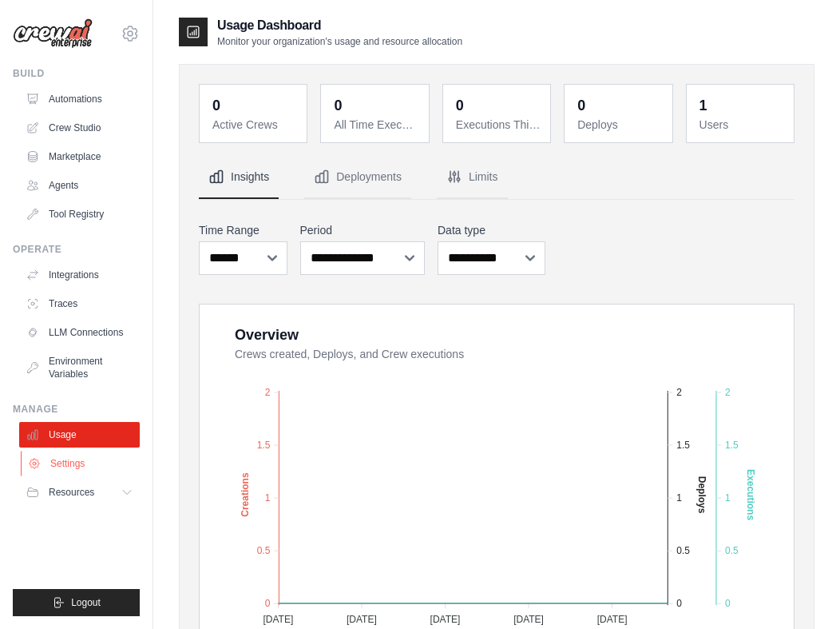 Image resolution: width=840 pixels, height=629 pixels. What do you see at coordinates (703, 495) in the screenshot?
I see `text: Deploys` at bounding box center [703, 495].